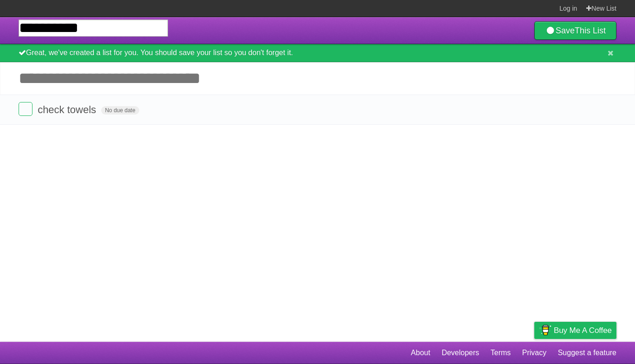 This screenshot has height=364, width=635. What do you see at coordinates (68, 109) in the screenshot?
I see `span: check towels` at bounding box center [68, 109].